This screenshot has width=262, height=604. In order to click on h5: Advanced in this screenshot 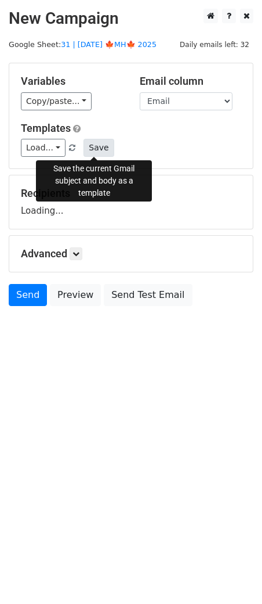, I will do `click(131, 254)`.